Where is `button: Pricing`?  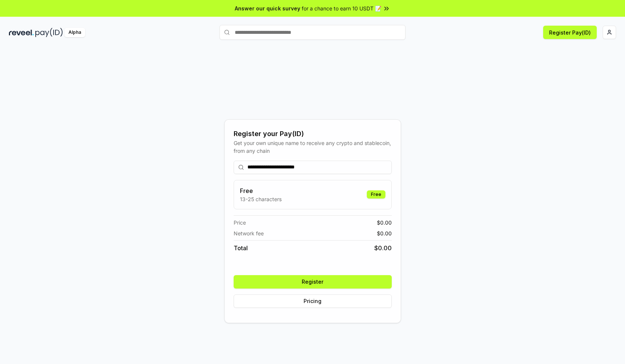
button: Pricing is located at coordinates (313, 301).